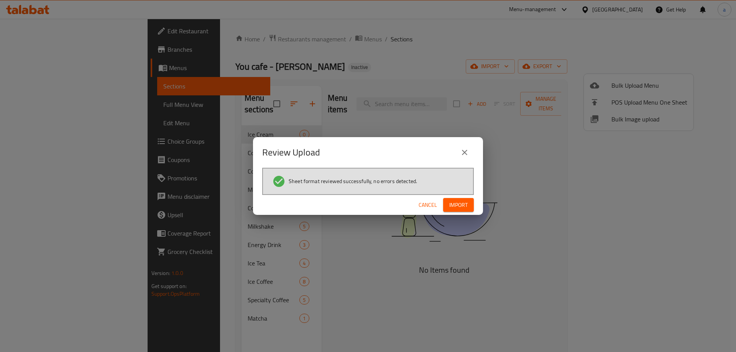 This screenshot has height=352, width=736. Describe the element at coordinates (428, 205) in the screenshot. I see `span: Cancel` at that location.